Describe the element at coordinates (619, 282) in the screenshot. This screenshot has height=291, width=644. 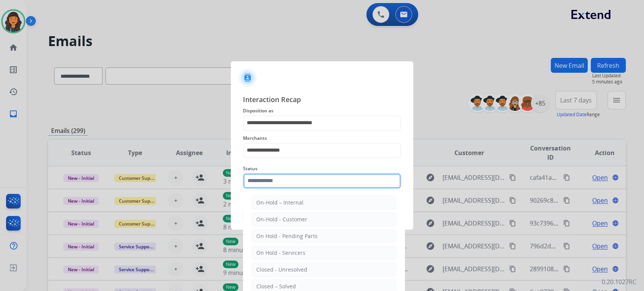
I see `p: 0.20.1027RC` at that location.